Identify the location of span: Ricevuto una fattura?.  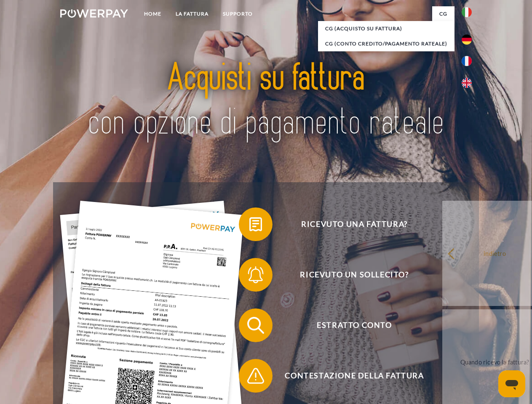
(354, 224).